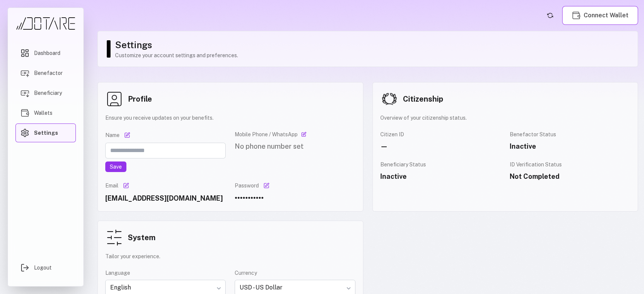  Describe the element at coordinates (46, 133) in the screenshot. I see `span: Settings` at that location.